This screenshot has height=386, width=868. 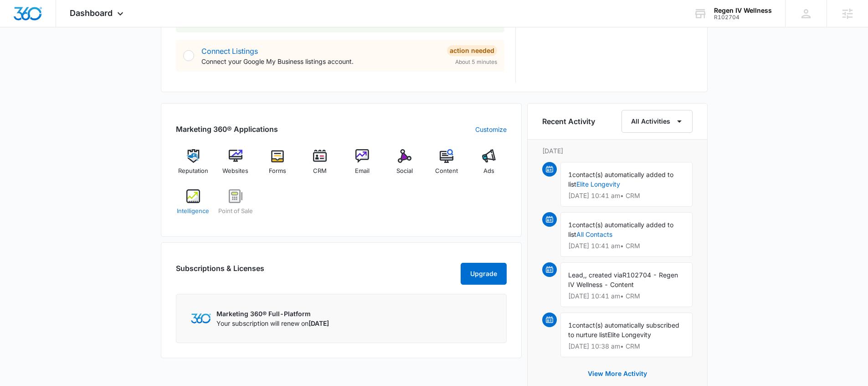 I want to click on span: Point of Sale, so click(x=236, y=211).